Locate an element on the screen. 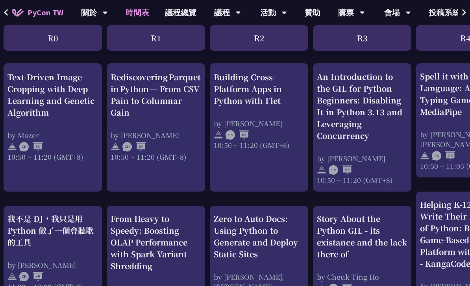 Image resolution: width=470 pixels, height=286 pixels. div: R0 is located at coordinates (53, 38).